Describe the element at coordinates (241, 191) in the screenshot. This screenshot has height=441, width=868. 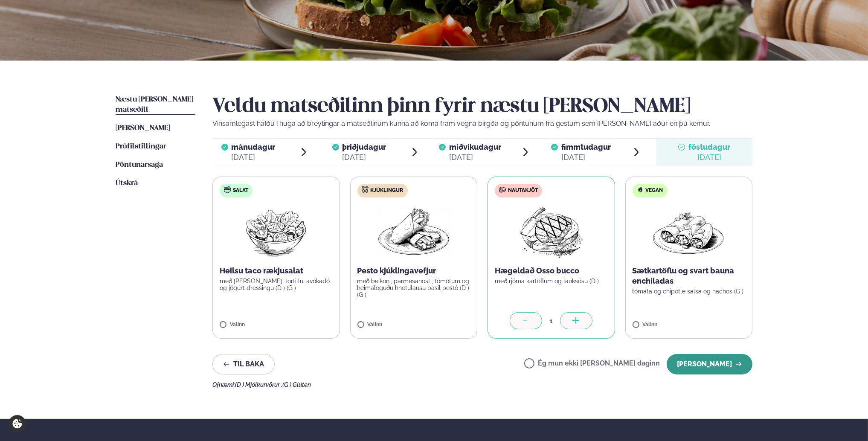
I see `span: Salat` at that location.